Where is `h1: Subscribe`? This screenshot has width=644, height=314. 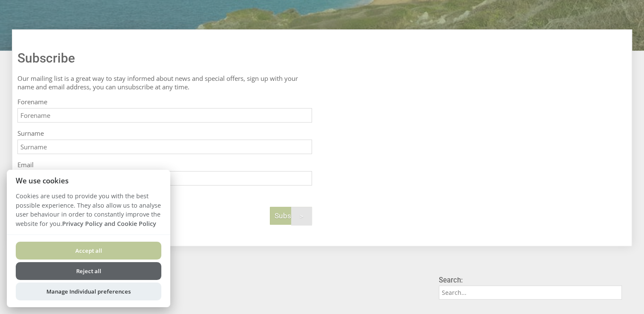
h1: Subscribe is located at coordinates (165, 58).